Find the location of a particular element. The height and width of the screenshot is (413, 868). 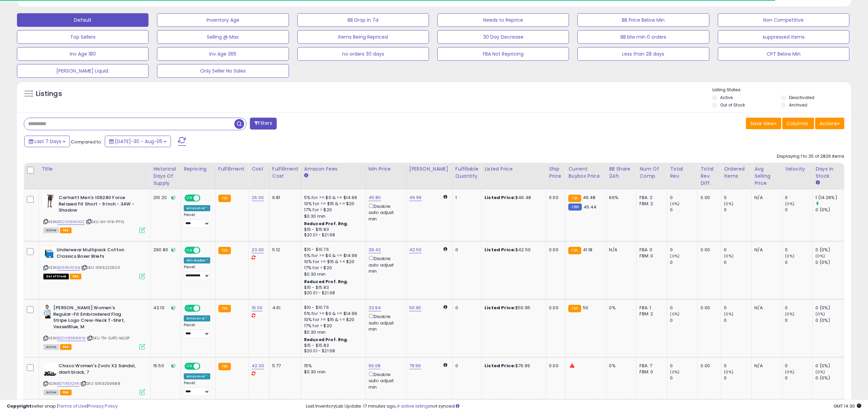

a: B0981V1C6B is located at coordinates (69, 268).